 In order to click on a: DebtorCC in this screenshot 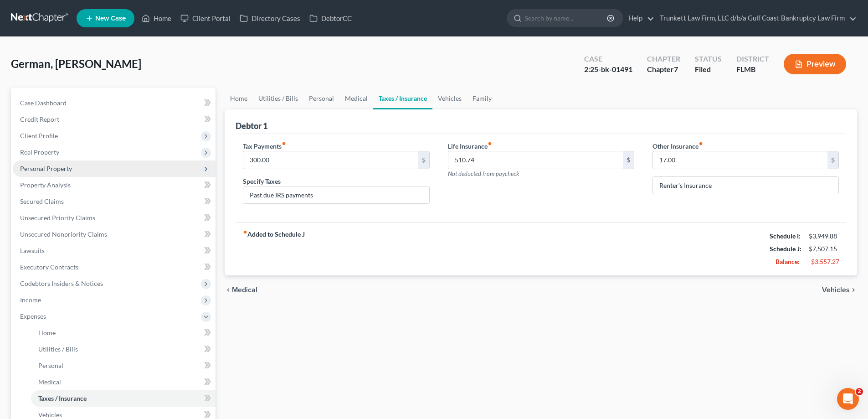, I will do `click(330, 18)`.